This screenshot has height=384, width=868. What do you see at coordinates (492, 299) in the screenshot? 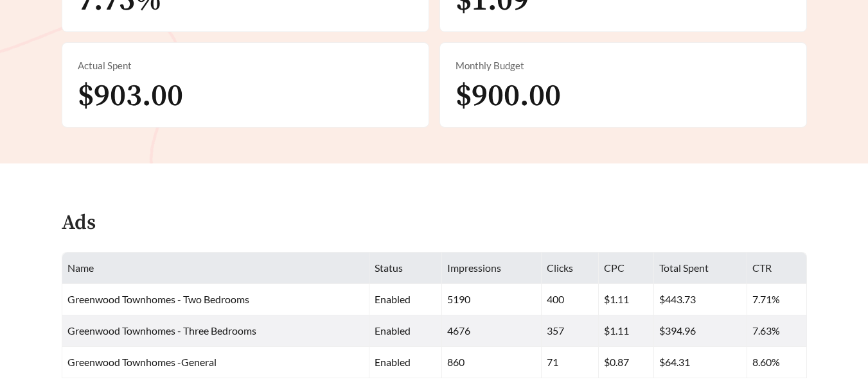
I see `td: 5190` at bounding box center [492, 299].